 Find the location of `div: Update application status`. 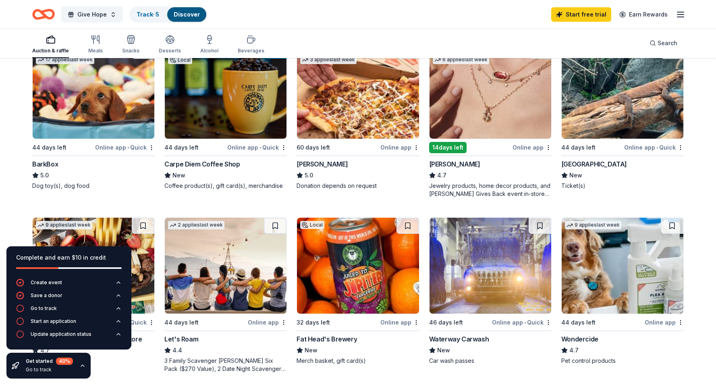

div: Update application status is located at coordinates (61, 334).